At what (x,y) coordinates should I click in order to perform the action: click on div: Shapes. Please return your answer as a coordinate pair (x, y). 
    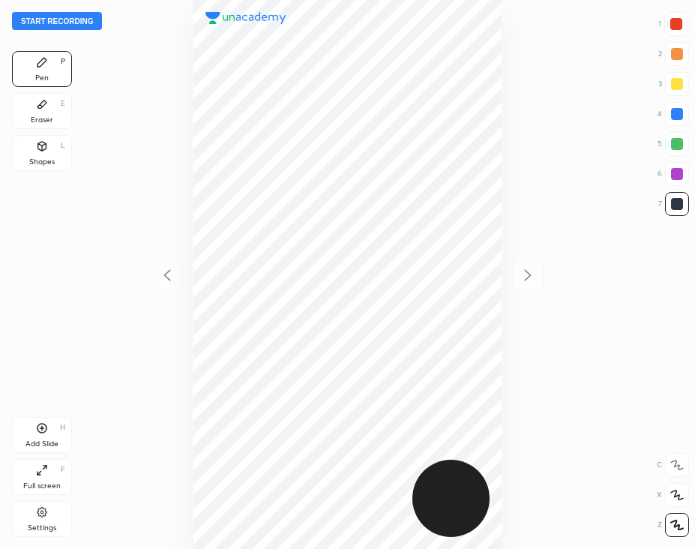
    Looking at the image, I should click on (42, 162).